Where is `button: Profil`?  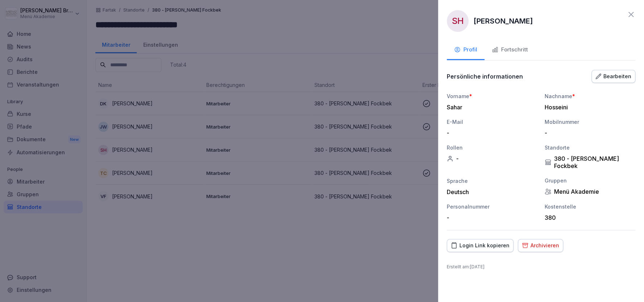 button: Profil is located at coordinates (466, 50).